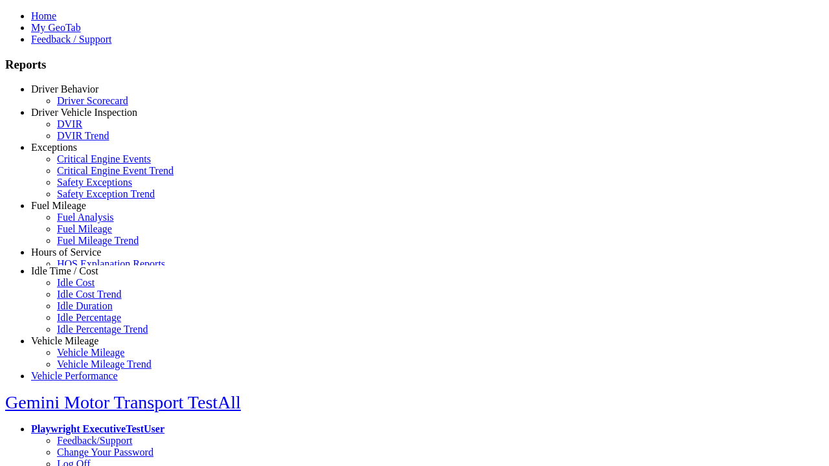 This screenshot has height=466, width=829. Describe the element at coordinates (69, 124) in the screenshot. I see `a: DVIR` at that location.